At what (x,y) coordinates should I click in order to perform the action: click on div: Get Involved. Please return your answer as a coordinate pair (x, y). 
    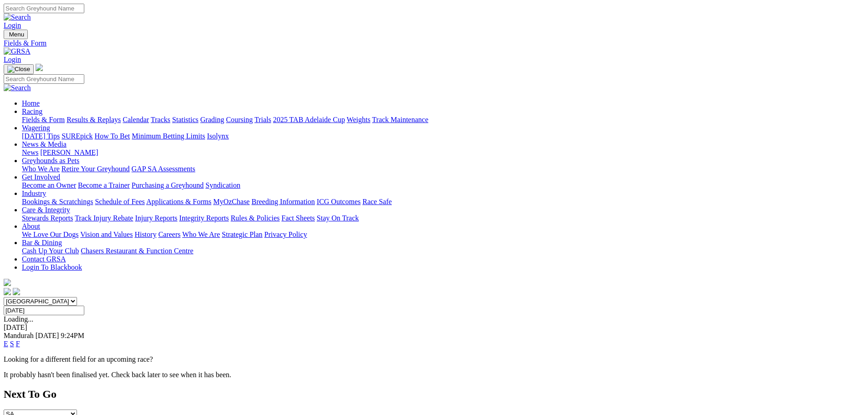
    Looking at the image, I should click on (443, 186).